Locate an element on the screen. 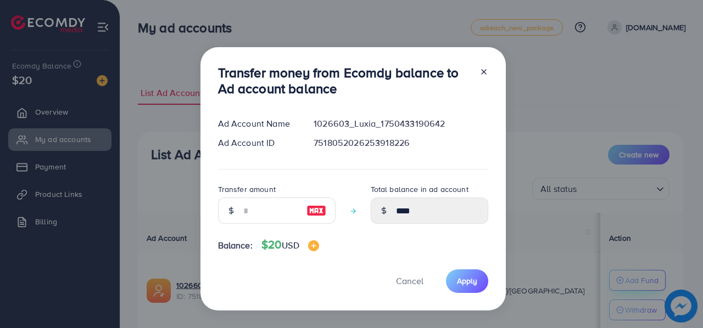 The image size is (703, 328). span: Apply is located at coordinates (467, 281).